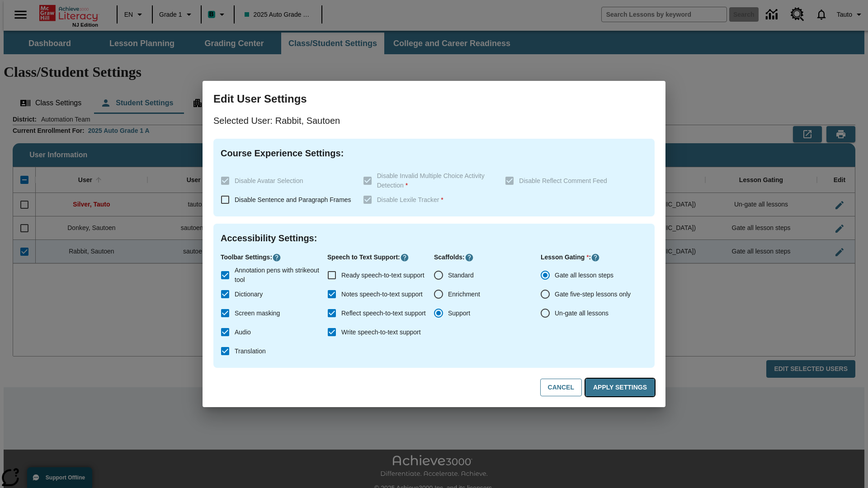 This screenshot has height=488, width=868. I want to click on span: Dictionary, so click(249, 294).